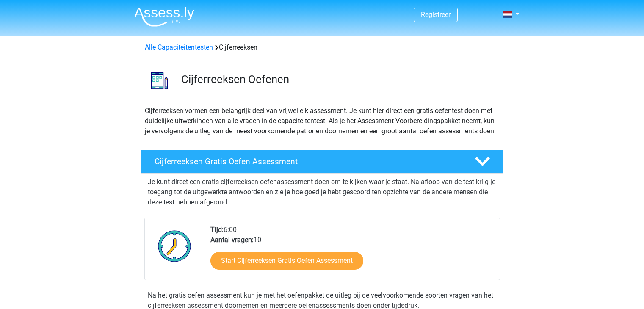 This screenshot has width=644, height=309. Describe the element at coordinates (159, 81) in the screenshot. I see `img: cijferreeksen` at that location.